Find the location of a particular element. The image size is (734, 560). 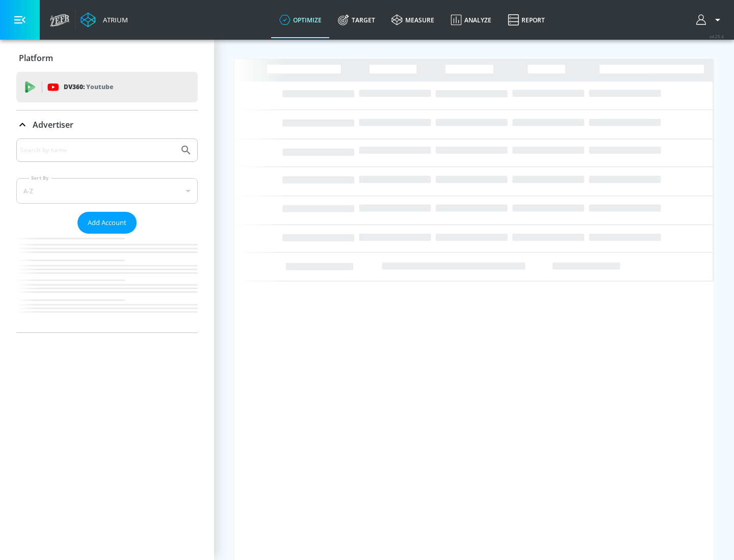

div: DV360: Youtube is located at coordinates (107, 87).